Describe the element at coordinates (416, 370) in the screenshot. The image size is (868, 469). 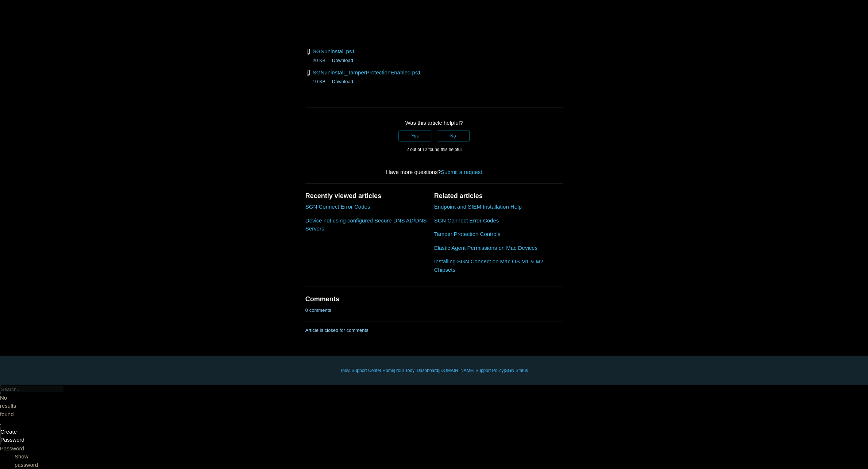
I see `a: Your Todyl Dashboard` at that location.